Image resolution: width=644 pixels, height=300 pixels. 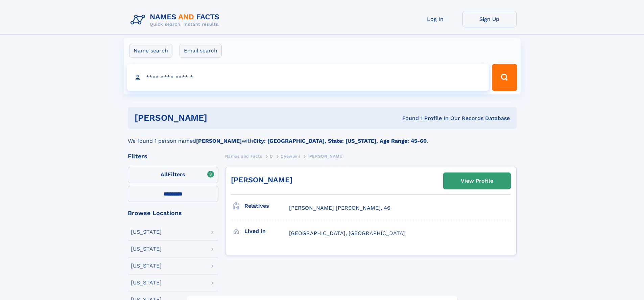 I want to click on div: Filters, so click(x=173, y=156).